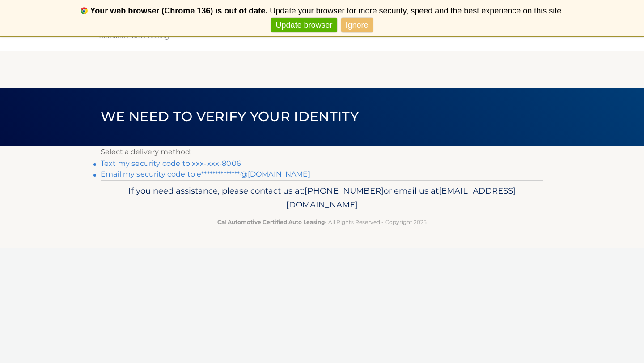  Describe the element at coordinates (322, 222) in the screenshot. I see `p: - All Rights Reserved - Copyright 2025` at that location.